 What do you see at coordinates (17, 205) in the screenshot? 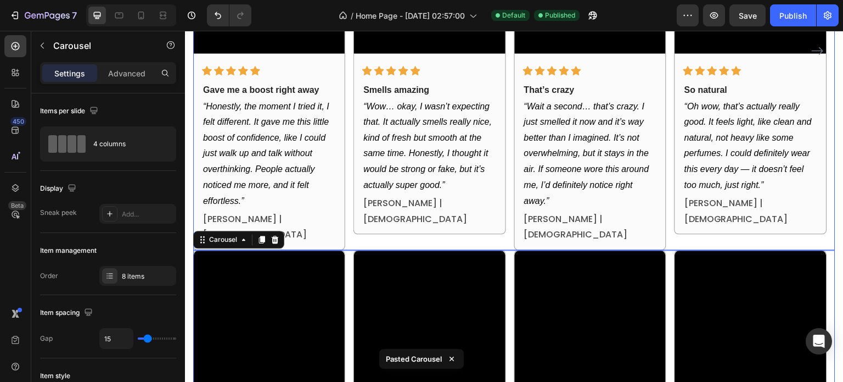
I see `div: Beta` at bounding box center [17, 205].